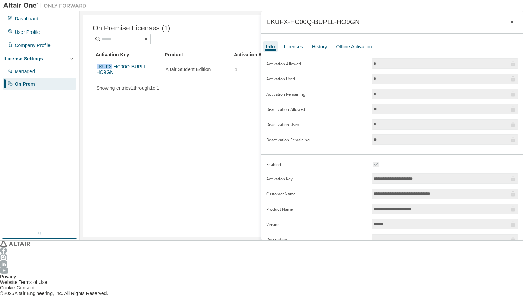 Image resolution: width=523 pixels, height=296 pixels. I want to click on label: Activation Key, so click(316, 179).